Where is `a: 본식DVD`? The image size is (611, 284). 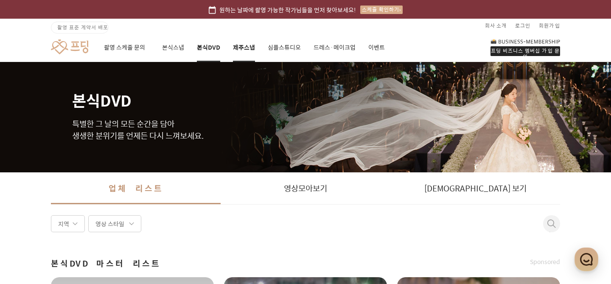
a: 본식DVD is located at coordinates (208, 47).